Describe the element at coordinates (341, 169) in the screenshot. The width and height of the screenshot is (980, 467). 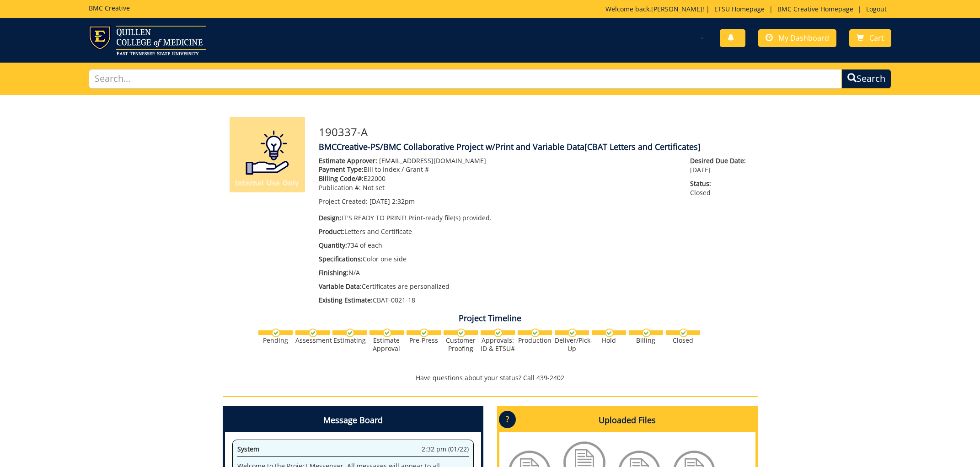
I see `span: Payment Type:` at that location.